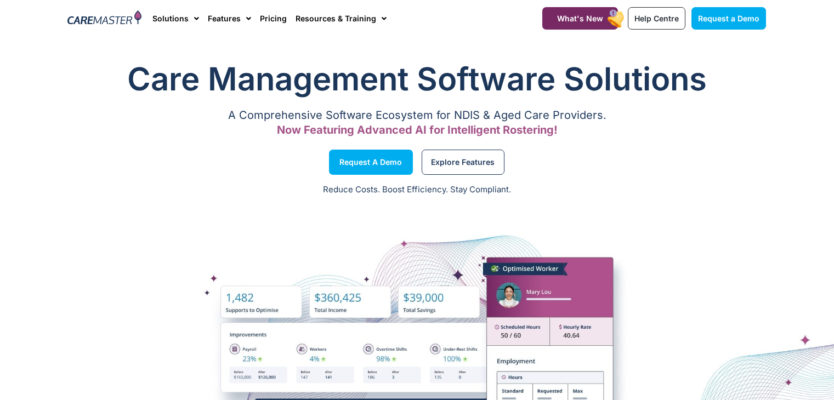 The image size is (834, 400). I want to click on a: What's New, so click(580, 18).